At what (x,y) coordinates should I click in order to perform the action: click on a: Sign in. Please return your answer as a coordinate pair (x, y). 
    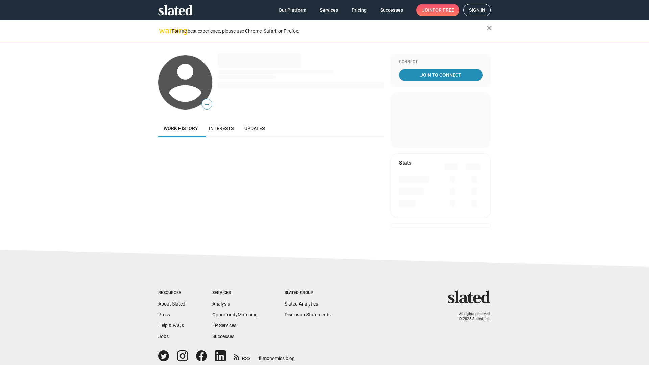
    Looking at the image, I should click on (477, 10).